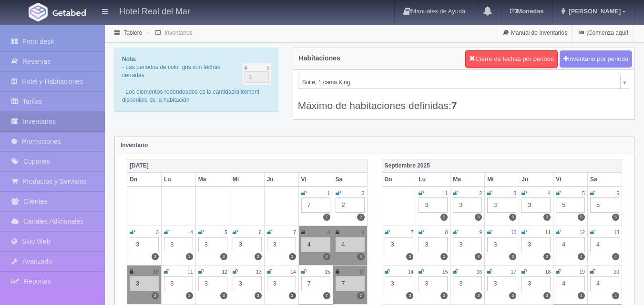 This screenshot has width=644, height=305. What do you see at coordinates (581, 232) in the screenshot?
I see `small: 12` at bounding box center [581, 232].